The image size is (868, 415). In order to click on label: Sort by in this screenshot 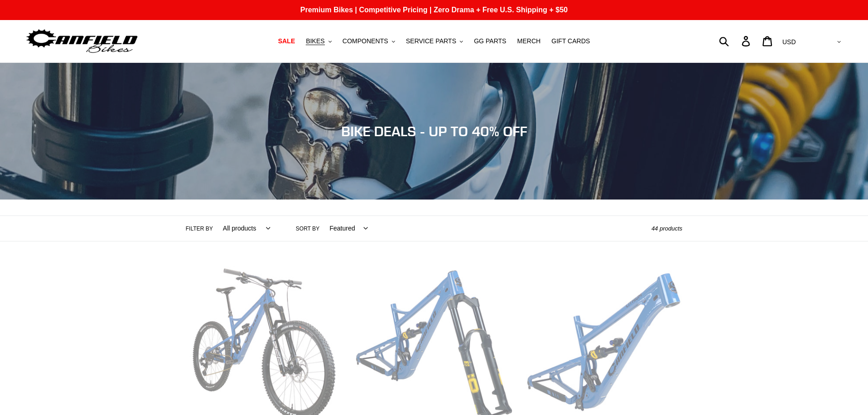, I will do `click(308, 228)`.